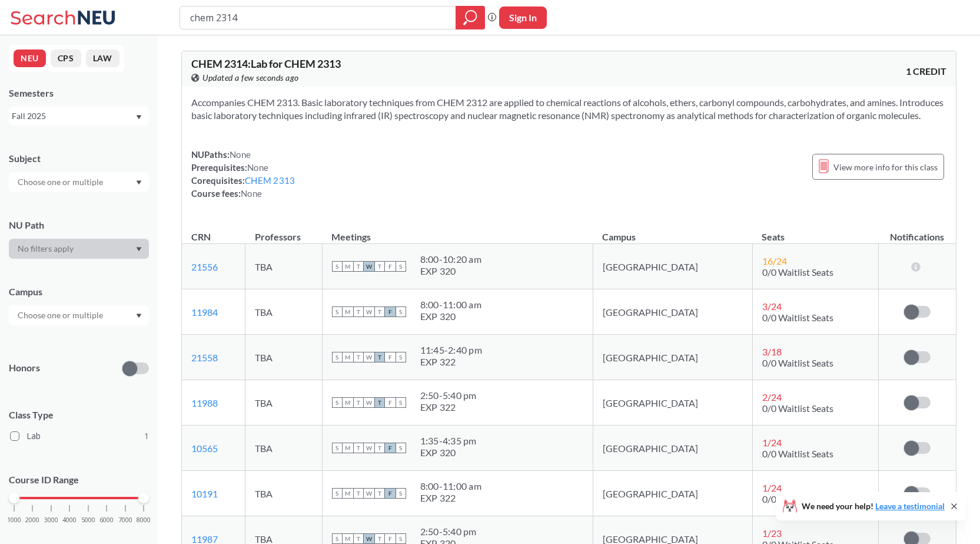 The image size is (980, 544). Describe the element at coordinates (885, 167) in the screenshot. I see `span: View more info for this class` at that location.